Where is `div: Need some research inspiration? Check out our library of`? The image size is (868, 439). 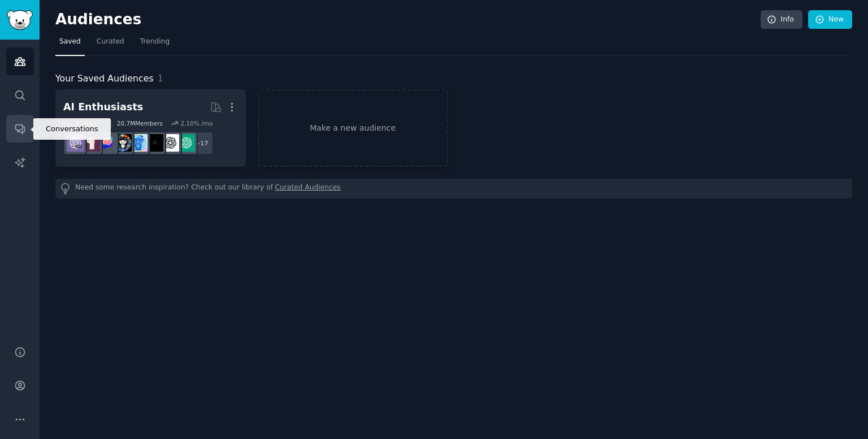
div: Need some research inspiration? Check out our library of is located at coordinates (454, 188).